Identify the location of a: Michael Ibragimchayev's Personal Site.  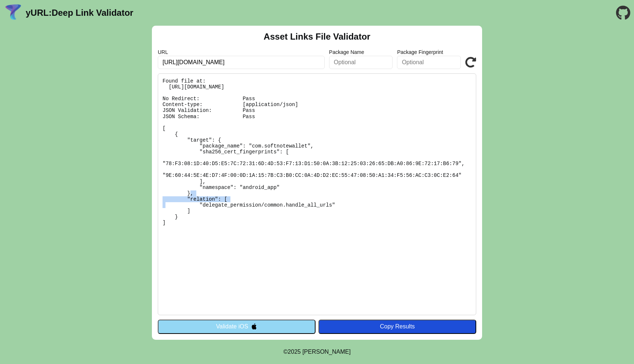
(327, 352).